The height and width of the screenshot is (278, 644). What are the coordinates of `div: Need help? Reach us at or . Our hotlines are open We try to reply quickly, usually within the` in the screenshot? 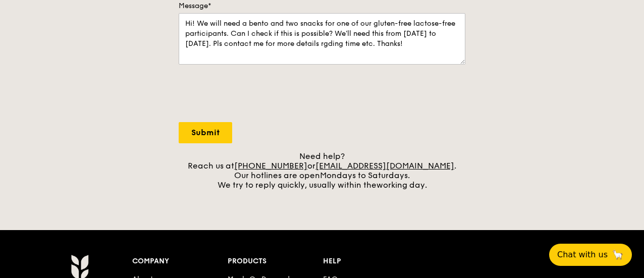 It's located at (322, 170).